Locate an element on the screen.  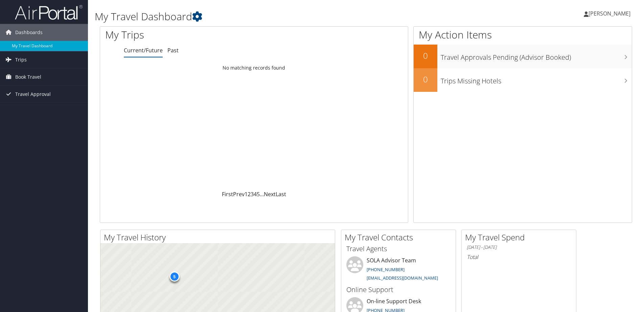
a: 0Travel Approvals Pending (Advisor Booked) is located at coordinates (522, 56).